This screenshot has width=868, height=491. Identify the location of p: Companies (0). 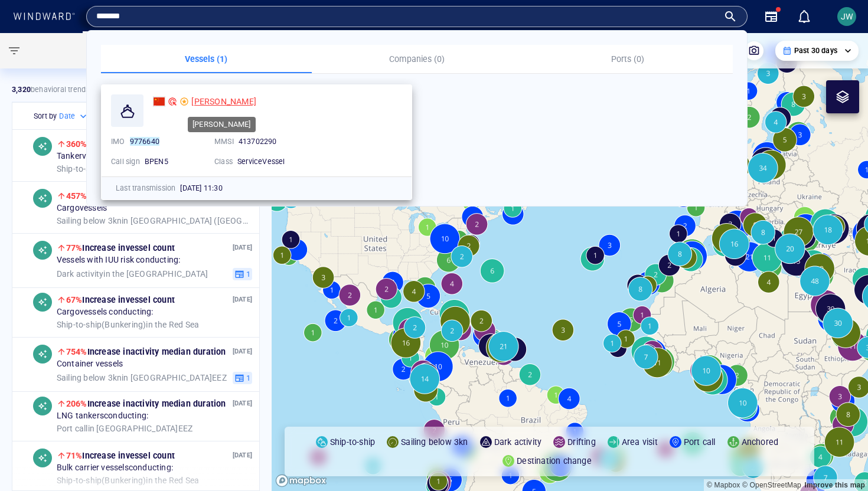
(417, 59).